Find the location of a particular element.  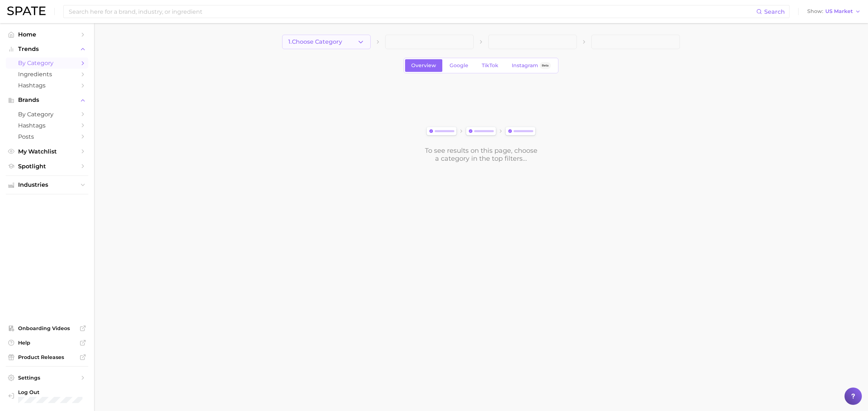

a: Home is located at coordinates (47, 34).